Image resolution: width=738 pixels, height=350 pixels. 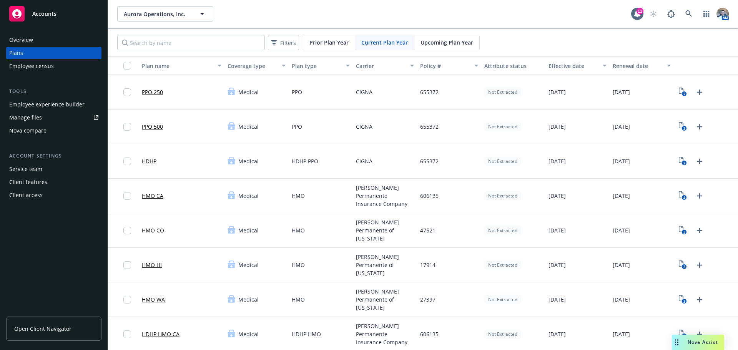 I want to click on a: HDHP HMO CA, so click(x=161, y=334).